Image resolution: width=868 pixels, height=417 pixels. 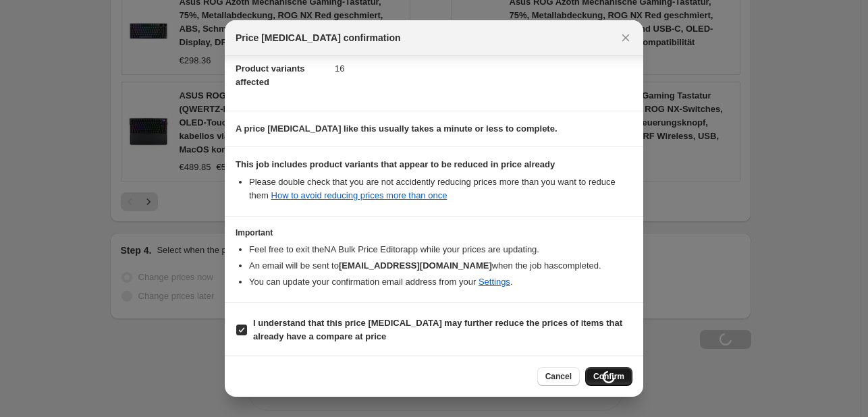 I want to click on button: Cancel, so click(x=558, y=376).